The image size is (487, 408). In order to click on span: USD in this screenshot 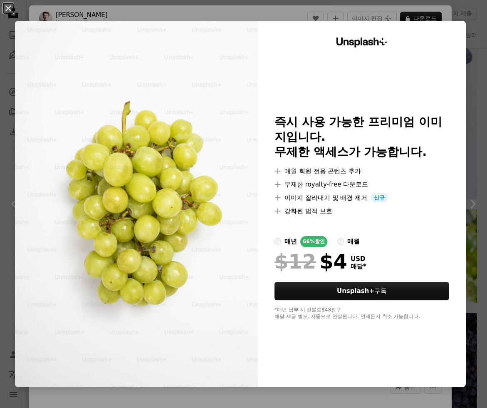, I will do `click(359, 259)`.